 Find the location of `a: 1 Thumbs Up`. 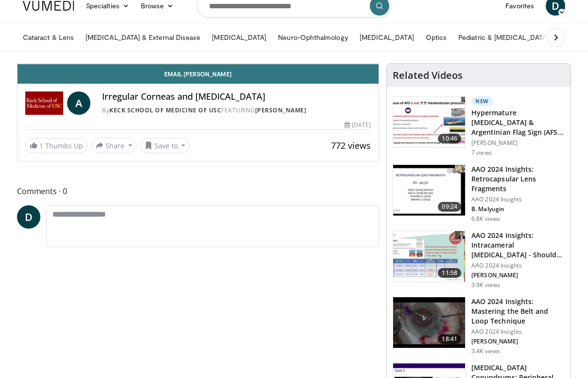

a: 1 Thumbs Up is located at coordinates (56, 146).